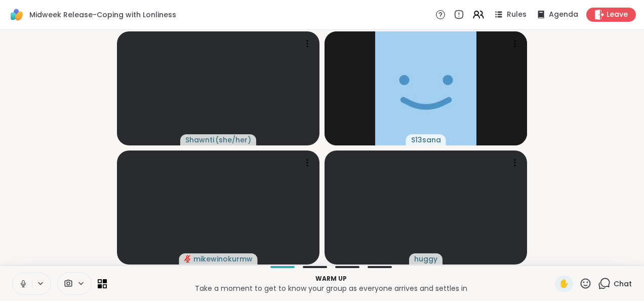 This screenshot has width=644, height=301. I want to click on span: S13sana, so click(426, 140).